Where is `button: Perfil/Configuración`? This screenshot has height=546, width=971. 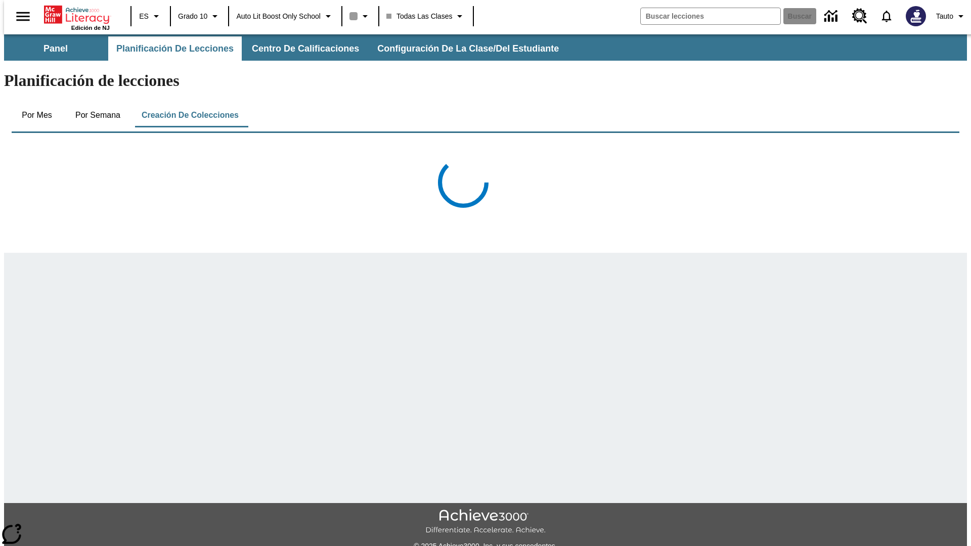
button: Perfil/Configuración is located at coordinates (951, 16).